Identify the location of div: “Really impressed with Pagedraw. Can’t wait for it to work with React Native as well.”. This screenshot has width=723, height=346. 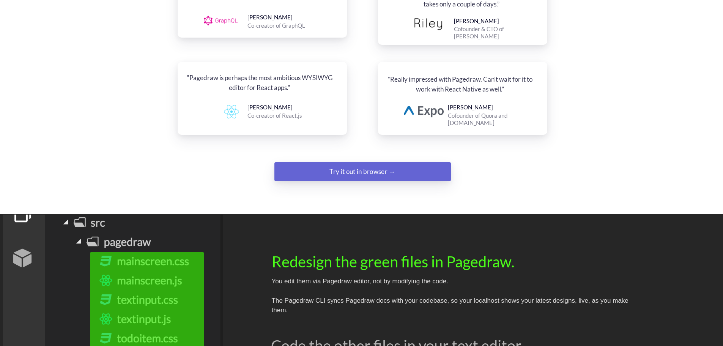
(460, 84).